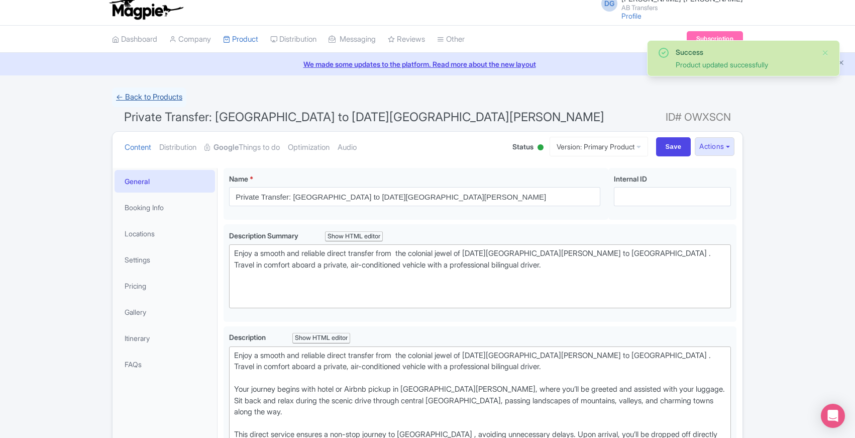 This screenshot has height=438, width=855. What do you see at coordinates (165, 338) in the screenshot?
I see `a: Itinerary` at bounding box center [165, 338].